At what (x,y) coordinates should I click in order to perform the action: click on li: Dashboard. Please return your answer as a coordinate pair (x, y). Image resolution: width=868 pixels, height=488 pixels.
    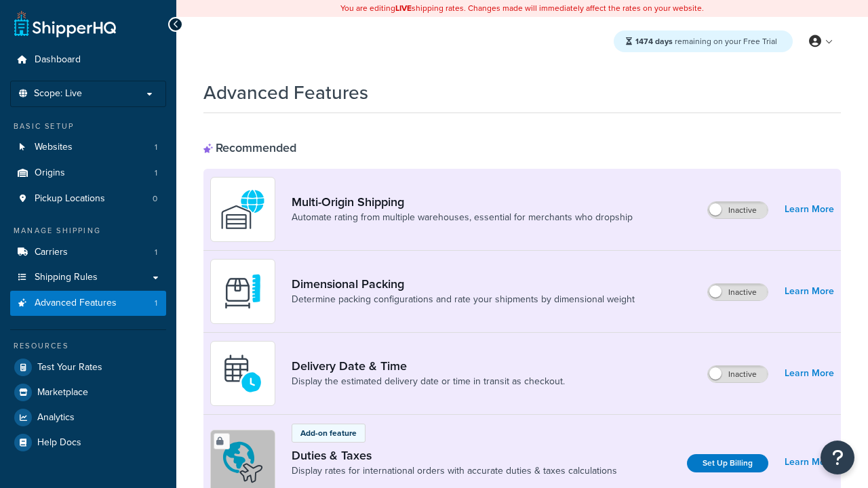
    Looking at the image, I should click on (88, 60).